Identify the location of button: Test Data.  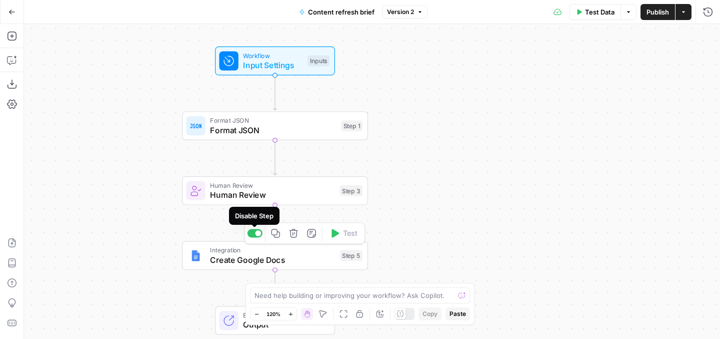
(595, 12).